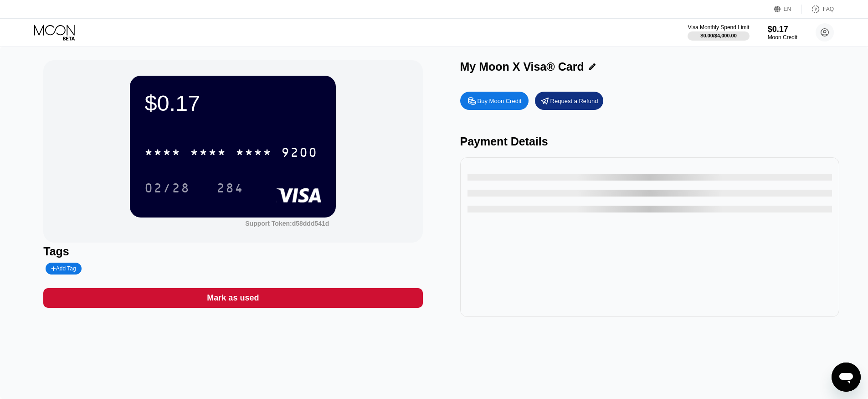  Describe the element at coordinates (299, 153) in the screenshot. I see `div: 9200` at that location.